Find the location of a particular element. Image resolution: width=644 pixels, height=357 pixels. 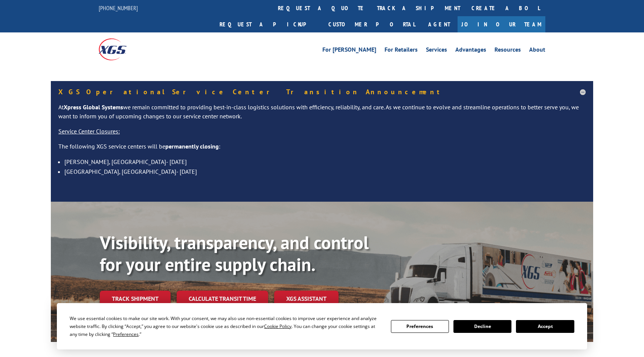

strong: Xpress Global Systems is located at coordinates (93, 107).